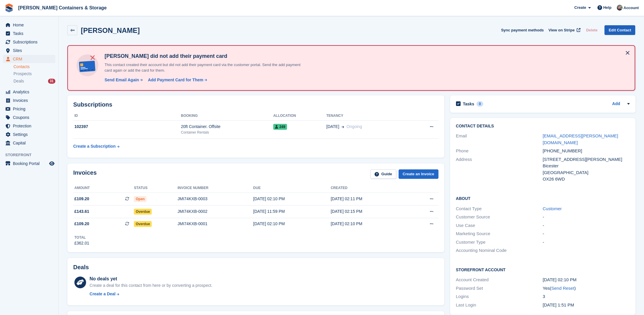 This screenshot has height=315, width=644. What do you see at coordinates (383, 174) in the screenshot?
I see `a: Guide` at bounding box center [383, 174].